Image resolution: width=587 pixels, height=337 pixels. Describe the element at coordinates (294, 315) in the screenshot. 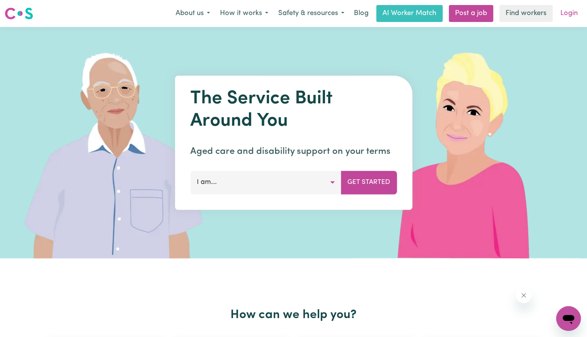

I see `h2: How can we help you?` at that location.